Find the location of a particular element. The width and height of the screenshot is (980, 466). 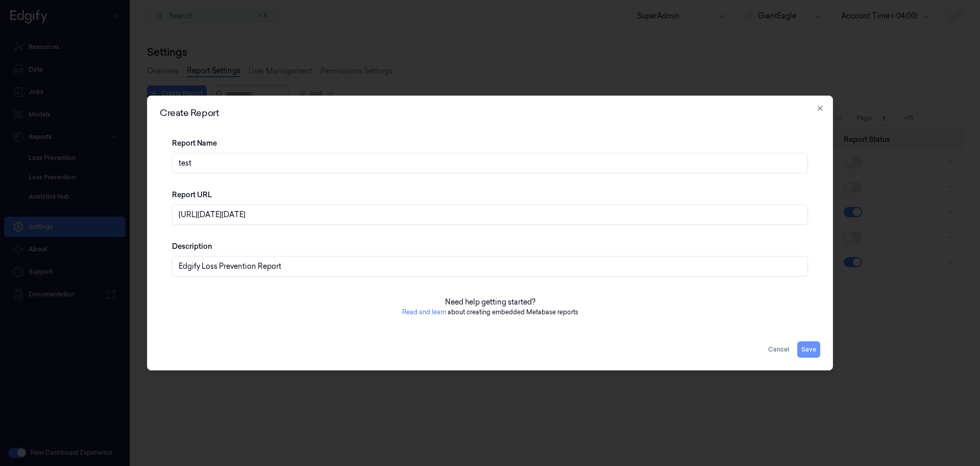

input: Enter name is located at coordinates (490, 163).